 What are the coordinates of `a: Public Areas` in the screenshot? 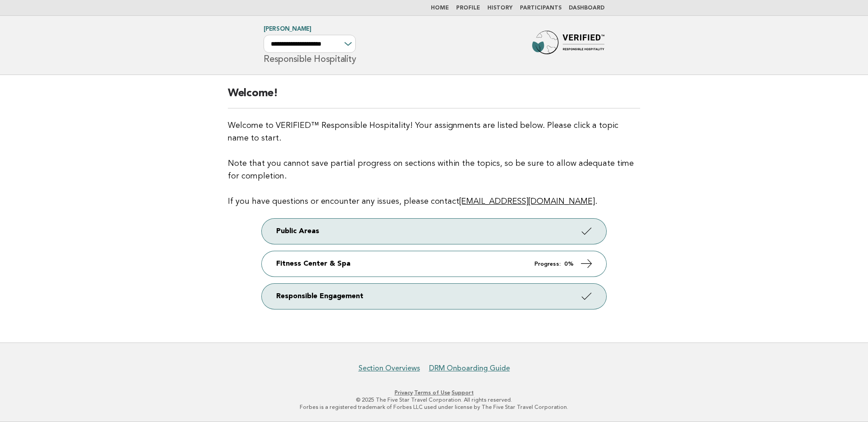 It's located at (434, 231).